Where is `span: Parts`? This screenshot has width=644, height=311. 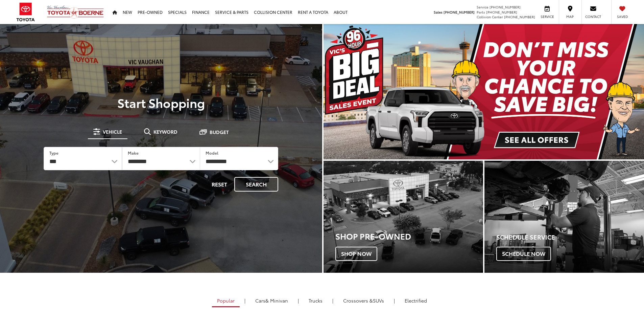 span: Parts is located at coordinates (481, 12).